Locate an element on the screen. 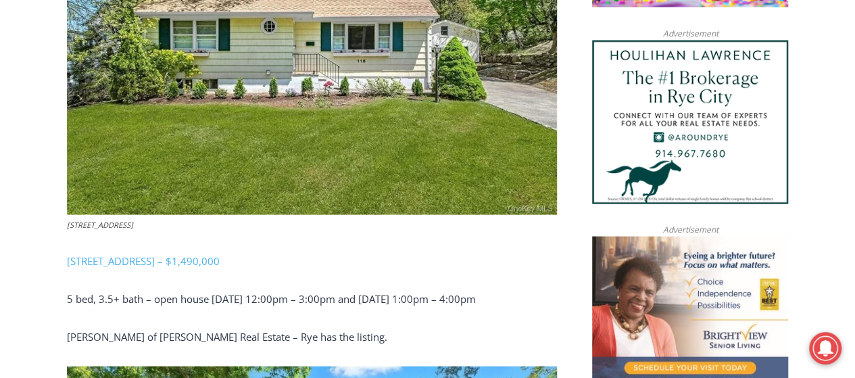  div: 6 is located at coordinates (160, 121).